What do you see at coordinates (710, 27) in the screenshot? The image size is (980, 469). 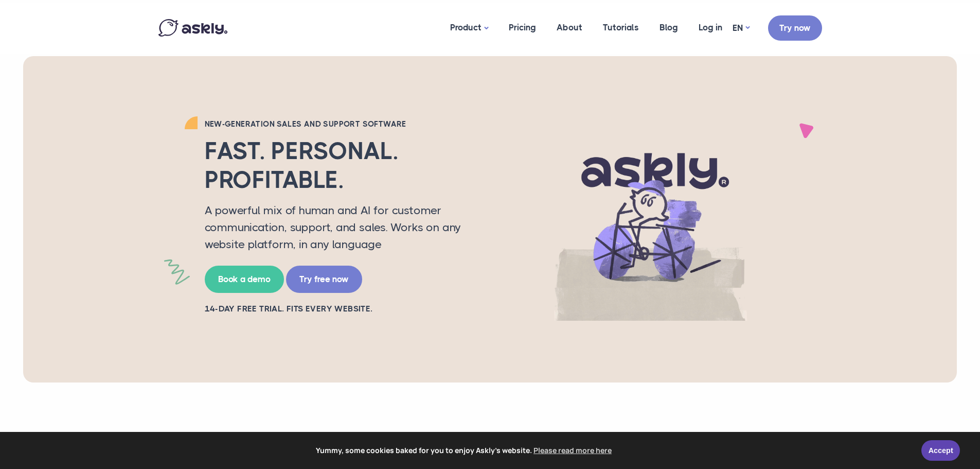 I see `a: Log in` at bounding box center [710, 27].